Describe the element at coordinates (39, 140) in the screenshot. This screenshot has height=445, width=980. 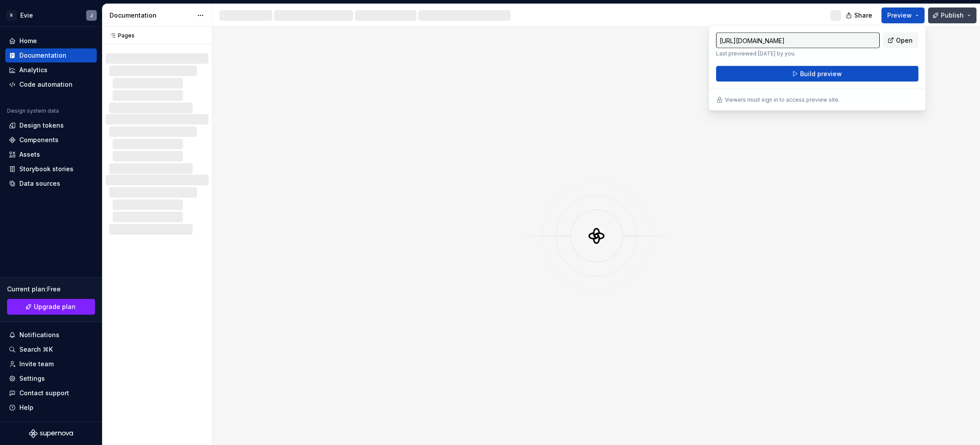
I see `div: Components` at that location.